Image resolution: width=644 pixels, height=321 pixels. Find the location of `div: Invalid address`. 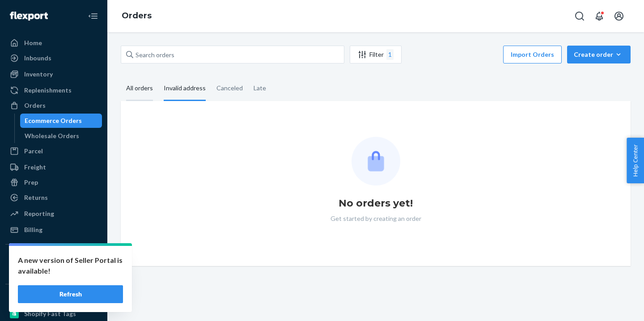

div: Invalid address is located at coordinates (185, 88).